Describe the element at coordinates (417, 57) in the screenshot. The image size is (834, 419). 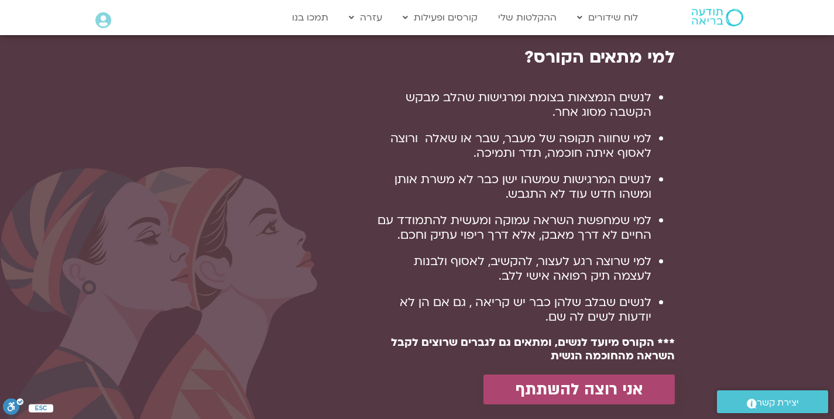
I see `h2: למי מתאים הקורס?​` at that location.